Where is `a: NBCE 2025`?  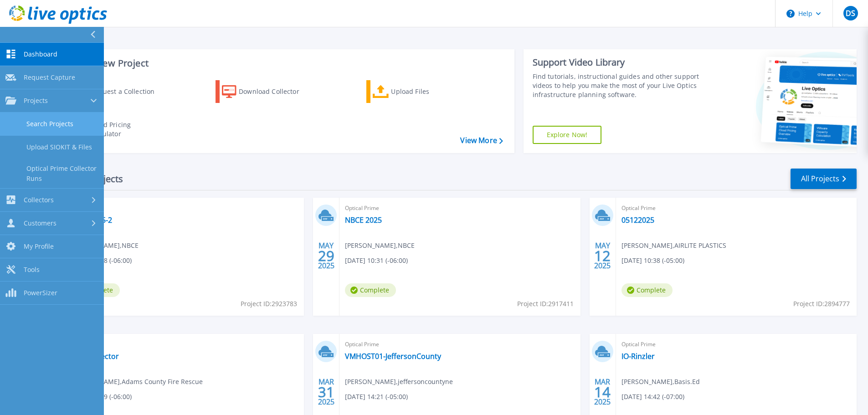
a: NBCE 2025 is located at coordinates (363, 220).